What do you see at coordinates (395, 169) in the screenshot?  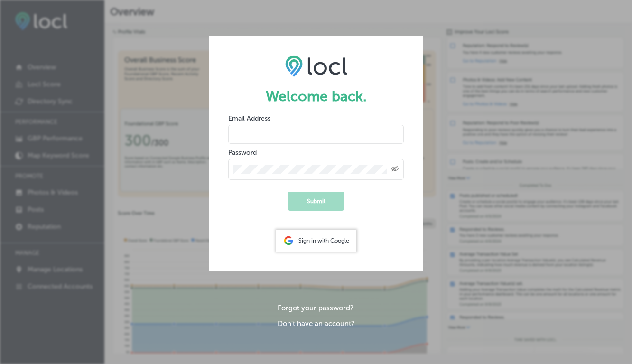 I see `span: Toggle password visibility` at bounding box center [395, 169].